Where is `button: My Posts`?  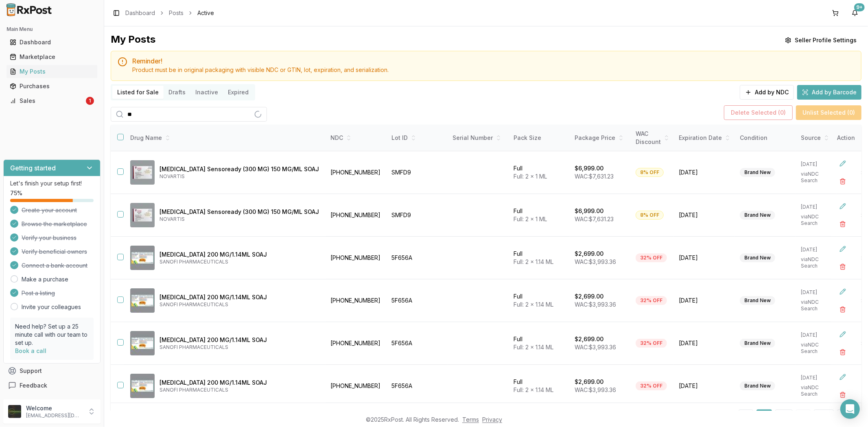
button: My Posts is located at coordinates (51, 72).